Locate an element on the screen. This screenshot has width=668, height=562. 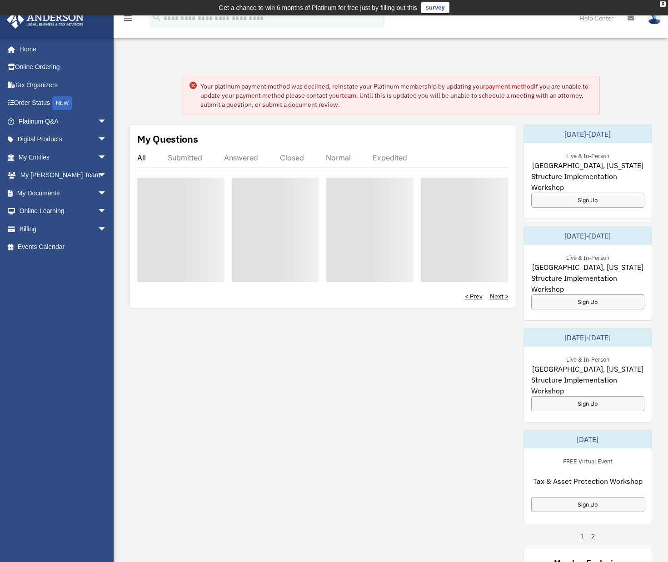
a: menu is located at coordinates (128, 20).